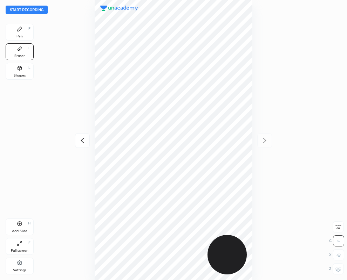  Describe the element at coordinates (20, 271) in the screenshot. I see `div: Settings` at that location.